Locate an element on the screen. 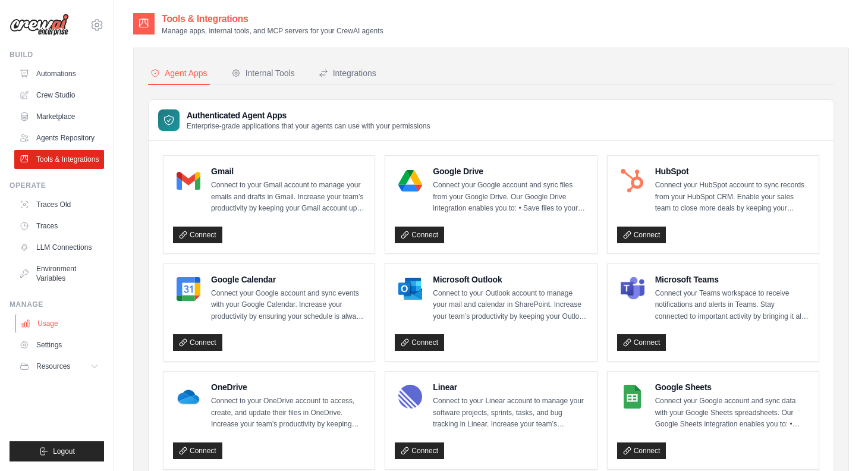  a: Usage is located at coordinates (60, 324).